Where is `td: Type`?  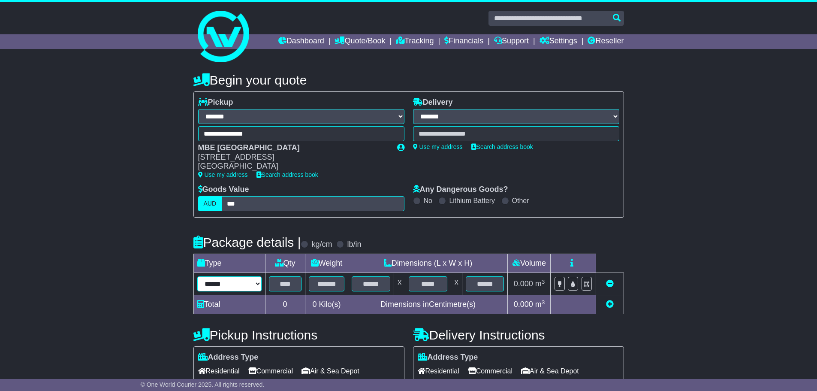 td: Type is located at coordinates (229, 263).